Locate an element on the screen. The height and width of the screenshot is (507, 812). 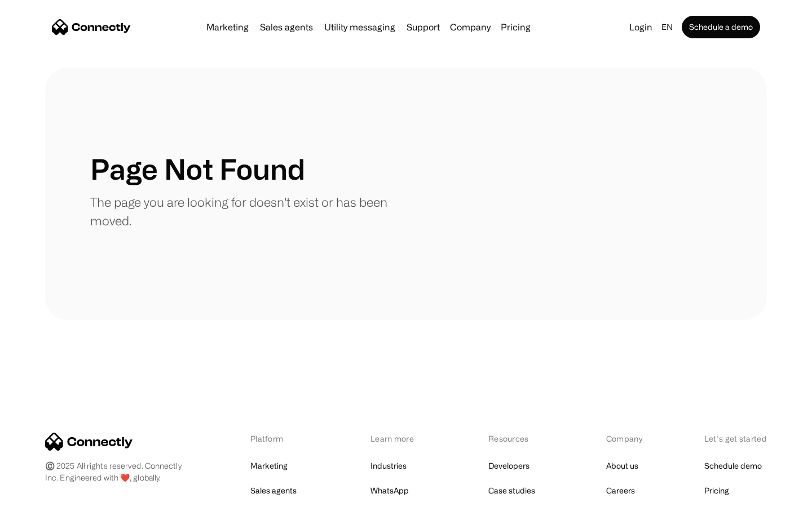
div: Learn more is located at coordinates (399, 439).